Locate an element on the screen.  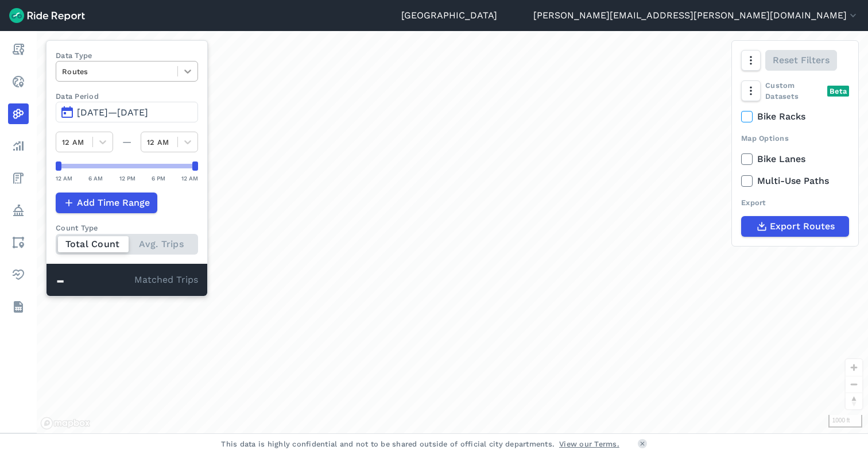
button: Add Time Range is located at coordinates (106, 203).